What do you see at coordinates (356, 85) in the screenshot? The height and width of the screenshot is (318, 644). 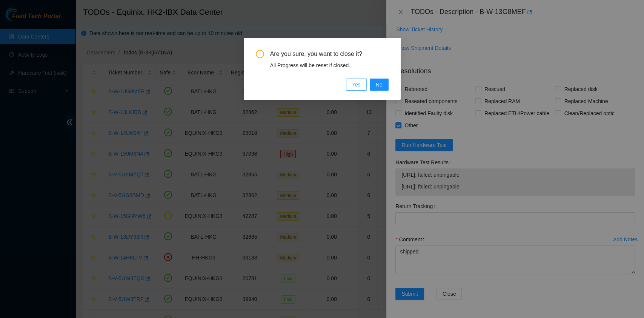 I see `button: Yes` at bounding box center [356, 85].